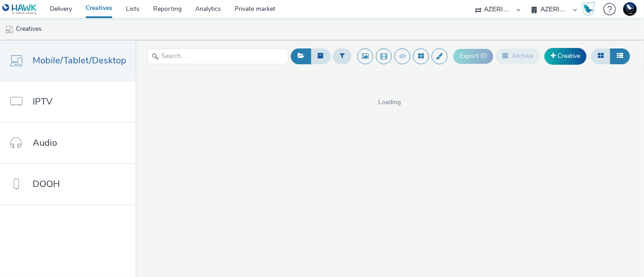 This screenshot has height=277, width=644. Describe the element at coordinates (565, 56) in the screenshot. I see `a: Creative` at that location.